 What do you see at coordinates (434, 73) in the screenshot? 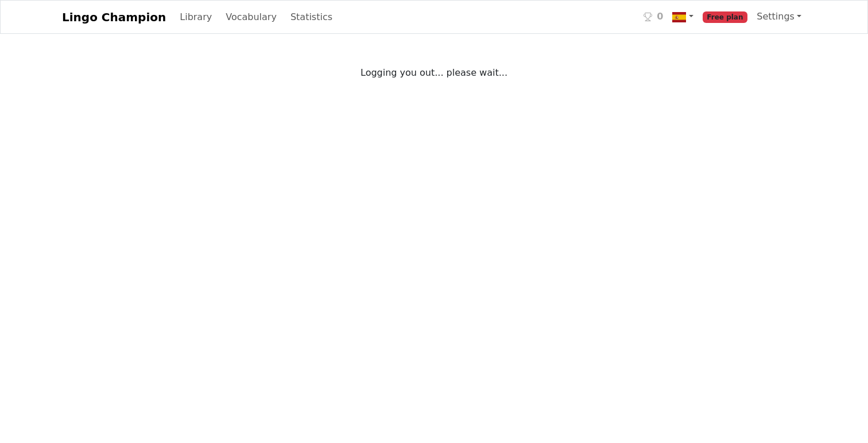
I see `div: Logging you out... please wait...` at bounding box center [434, 73].